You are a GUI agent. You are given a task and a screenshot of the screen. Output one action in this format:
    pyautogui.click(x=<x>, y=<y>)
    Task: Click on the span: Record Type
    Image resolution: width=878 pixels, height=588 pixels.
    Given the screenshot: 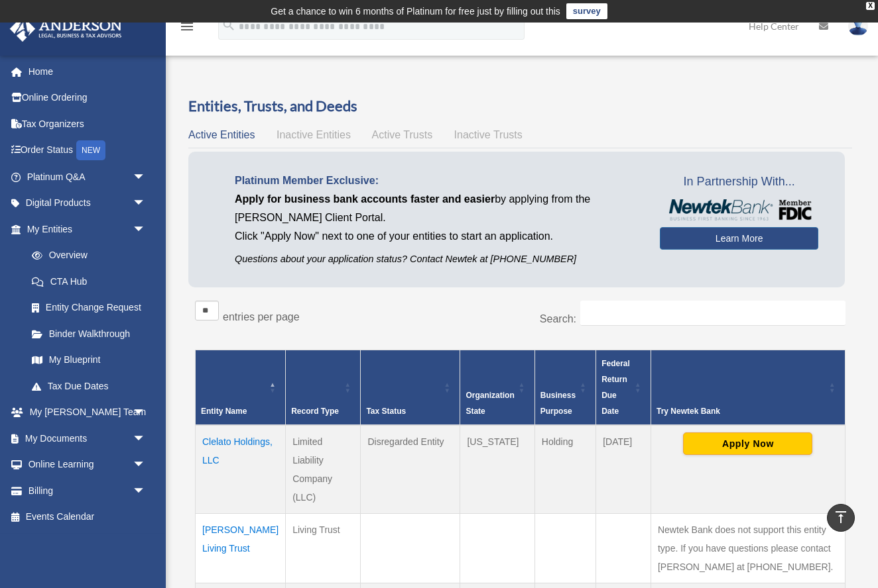 What is the action you would take?
    pyautogui.click(x=315, y=411)
    